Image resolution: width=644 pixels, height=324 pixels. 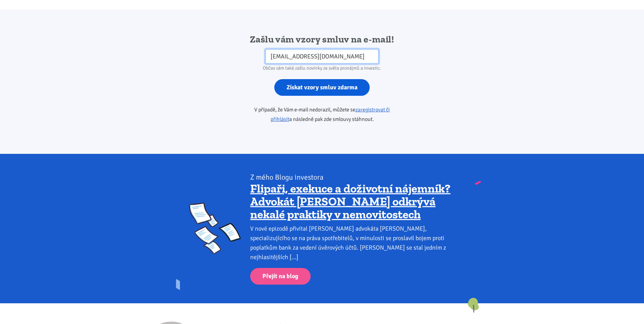 What do you see at coordinates (353, 177) in the screenshot?
I see `div: Z mého Blogu investora` at bounding box center [353, 177].